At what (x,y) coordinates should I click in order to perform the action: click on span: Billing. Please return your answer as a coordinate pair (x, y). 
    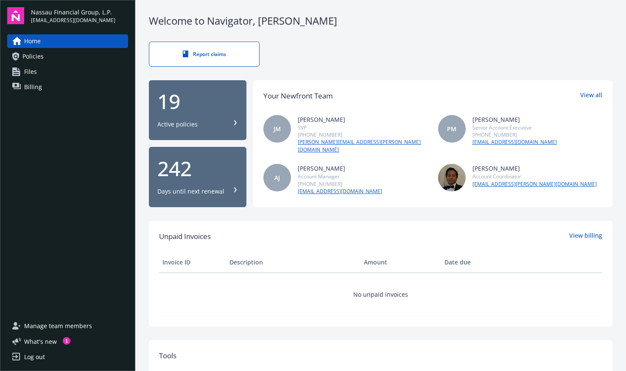
    Looking at the image, I should click on (33, 87).